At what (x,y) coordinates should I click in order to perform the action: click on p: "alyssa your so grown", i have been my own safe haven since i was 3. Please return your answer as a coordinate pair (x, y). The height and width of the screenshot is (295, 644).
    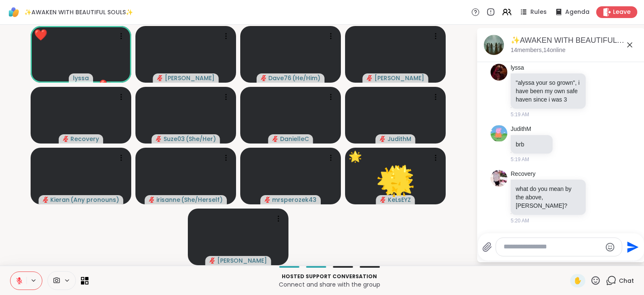
    Looking at the image, I should click on (548, 91).